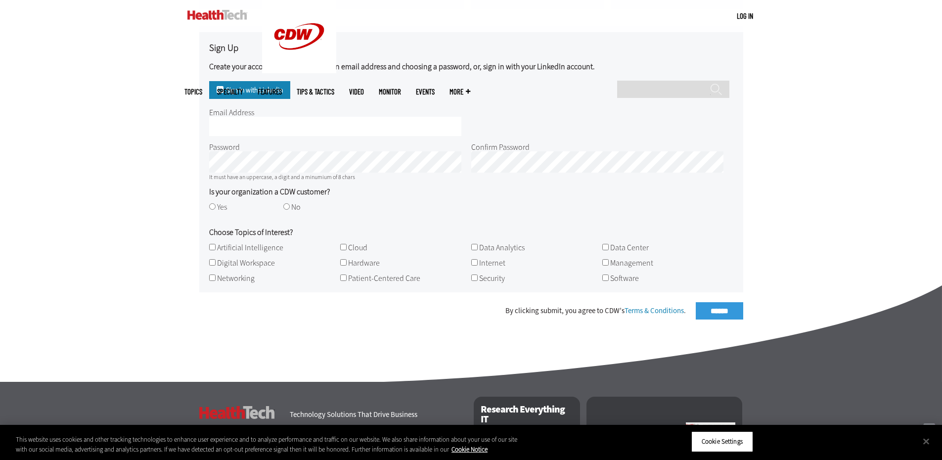 This screenshot has height=460, width=942. I want to click on a: Events, so click(425, 91).